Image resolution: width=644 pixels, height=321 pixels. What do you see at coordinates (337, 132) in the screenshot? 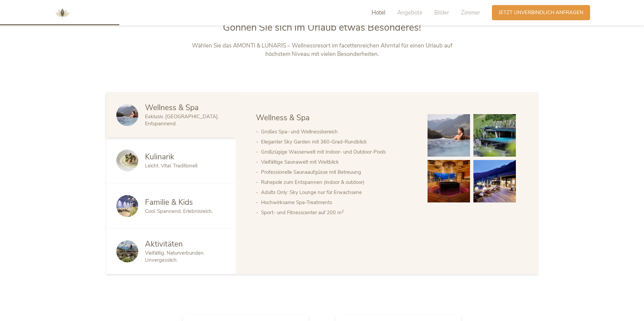
I see `li: Großes Spa- und Wellnessbereich` at bounding box center [337, 132].